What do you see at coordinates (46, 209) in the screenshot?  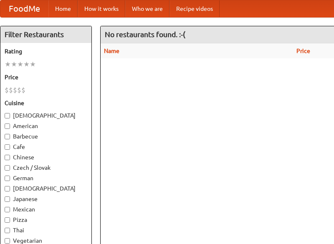 I see `label: Mexican` at bounding box center [46, 209].